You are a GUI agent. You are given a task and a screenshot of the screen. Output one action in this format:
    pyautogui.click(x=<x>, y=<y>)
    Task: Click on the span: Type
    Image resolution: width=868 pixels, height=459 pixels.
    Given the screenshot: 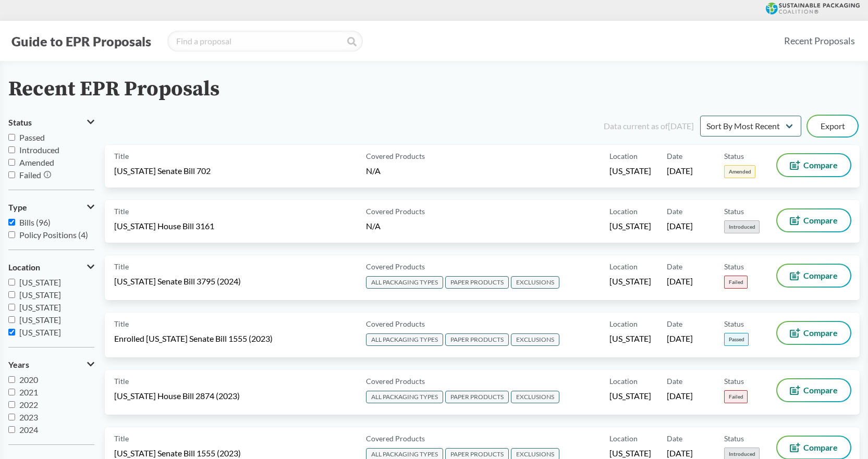 What is the action you would take?
    pyautogui.click(x=18, y=207)
    